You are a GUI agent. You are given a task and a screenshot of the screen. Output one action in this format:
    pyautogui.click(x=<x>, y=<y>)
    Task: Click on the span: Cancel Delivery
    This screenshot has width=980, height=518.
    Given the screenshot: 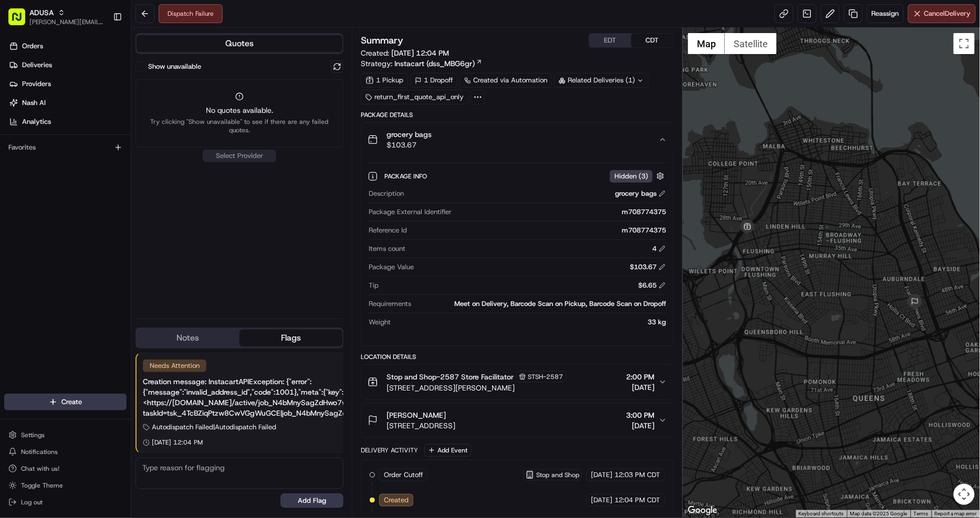 What is the action you would take?
    pyautogui.click(x=947, y=14)
    